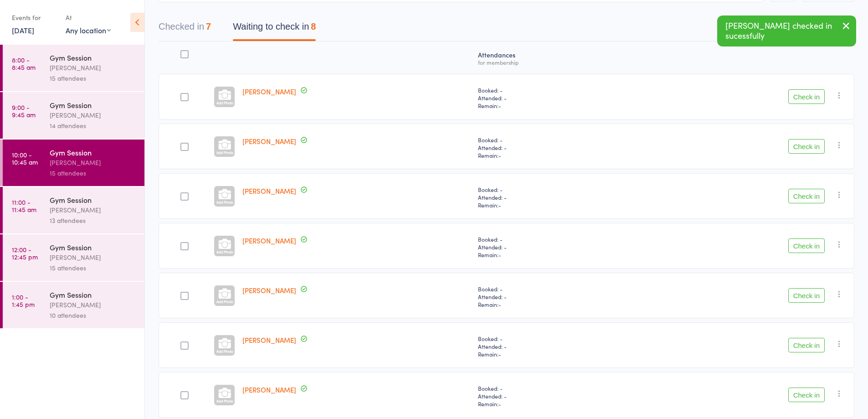 The height and width of the screenshot is (419, 868). What do you see at coordinates (275, 29) in the screenshot?
I see `button: Waiting to check in8` at bounding box center [275, 29].